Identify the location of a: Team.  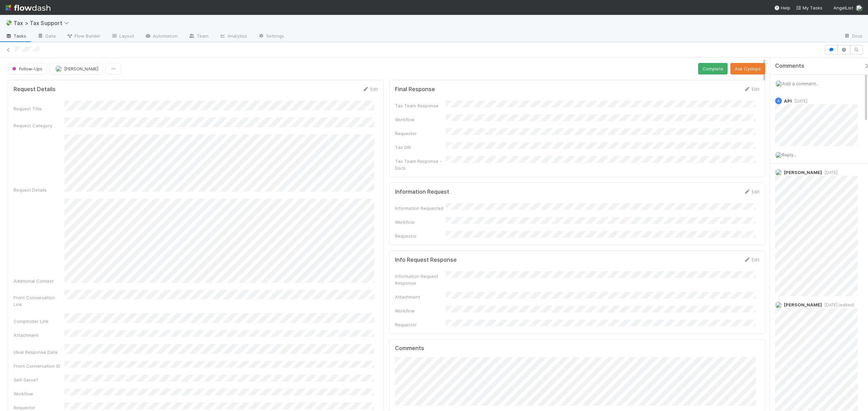
(198, 37).